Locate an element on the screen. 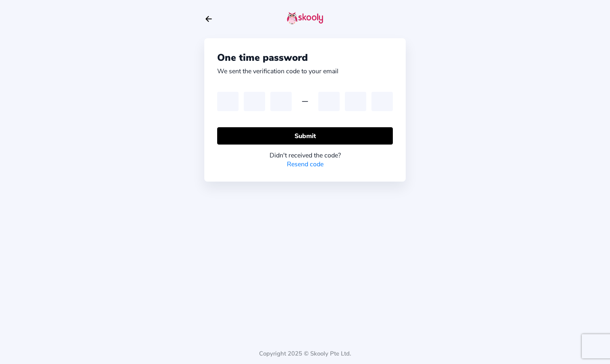 The image size is (610, 364). div: Didn't received the code? is located at coordinates (305, 155).